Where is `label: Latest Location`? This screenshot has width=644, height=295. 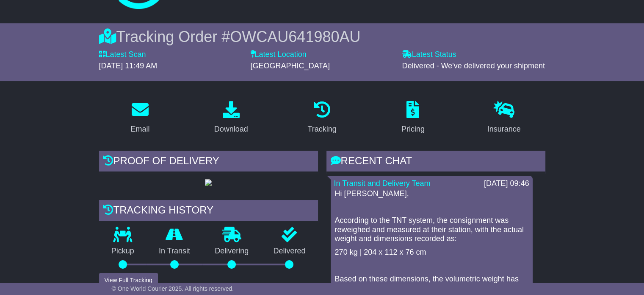 label: Latest Location is located at coordinates (279, 55).